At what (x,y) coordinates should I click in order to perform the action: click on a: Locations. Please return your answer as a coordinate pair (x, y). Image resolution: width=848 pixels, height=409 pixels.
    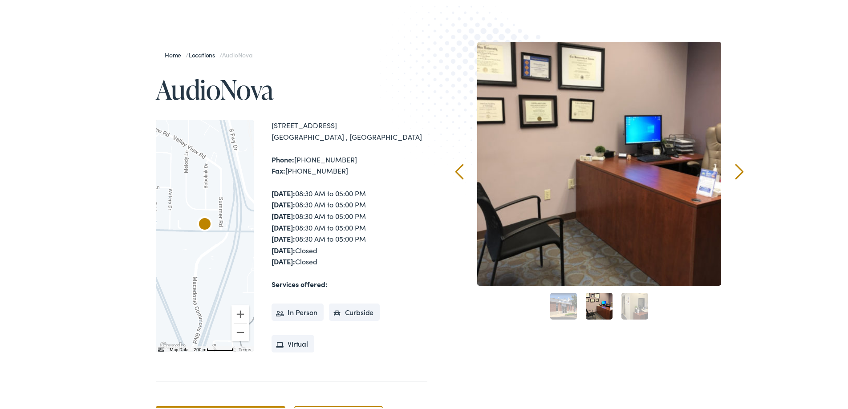
    Looking at the image, I should click on (204, 53).